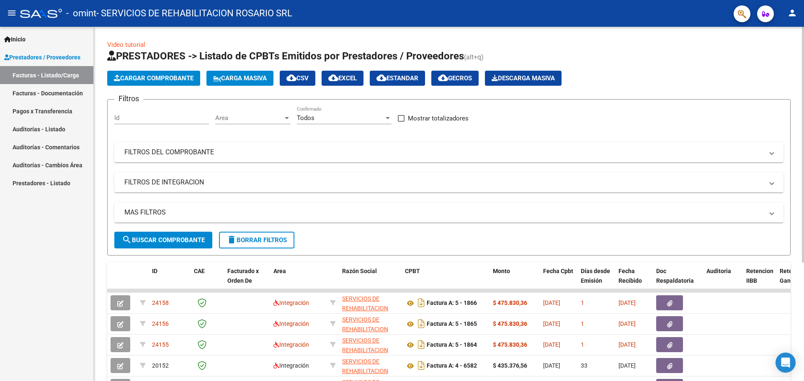 This screenshot has width=804, height=381. Describe the element at coordinates (792, 13) in the screenshot. I see `mat-icon: person` at that location.